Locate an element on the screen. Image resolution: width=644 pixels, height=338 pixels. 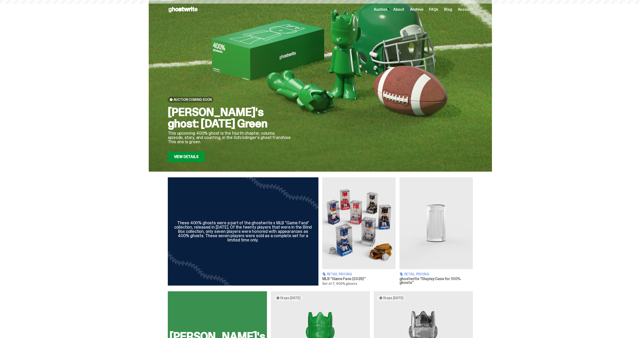
span: FAQs is located at coordinates (433, 9).